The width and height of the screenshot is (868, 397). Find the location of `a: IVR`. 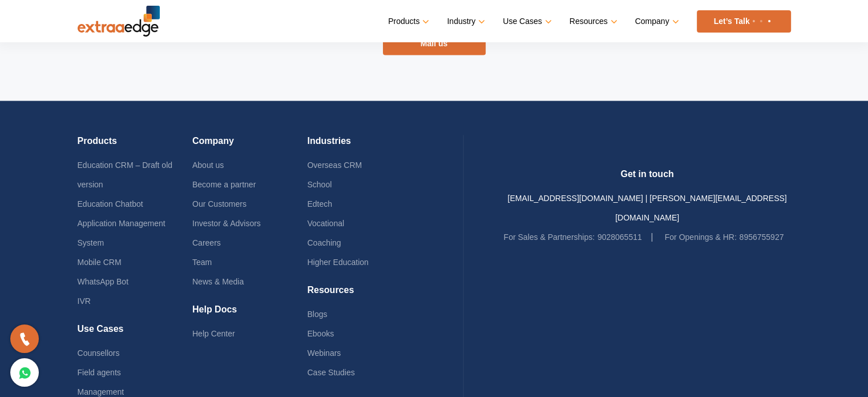

a: IVR is located at coordinates (84, 301).